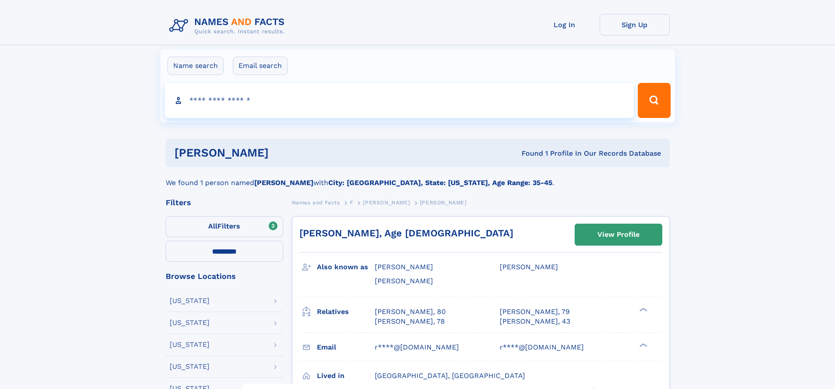  What do you see at coordinates (225, 203) in the screenshot?
I see `div: Filters` at bounding box center [225, 203].